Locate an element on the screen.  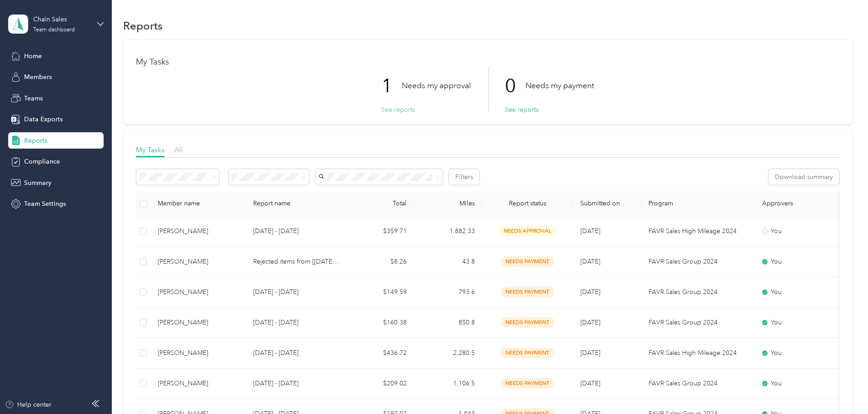
span: Summary is located at coordinates (38, 183).